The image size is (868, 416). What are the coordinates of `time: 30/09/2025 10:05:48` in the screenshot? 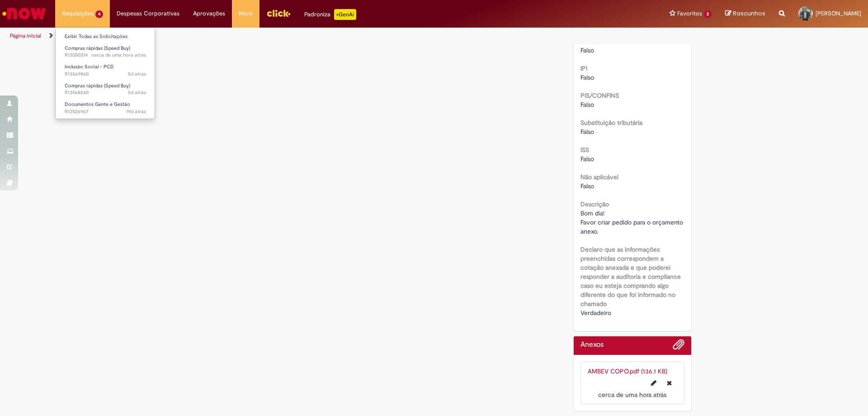 It's located at (632, 395).